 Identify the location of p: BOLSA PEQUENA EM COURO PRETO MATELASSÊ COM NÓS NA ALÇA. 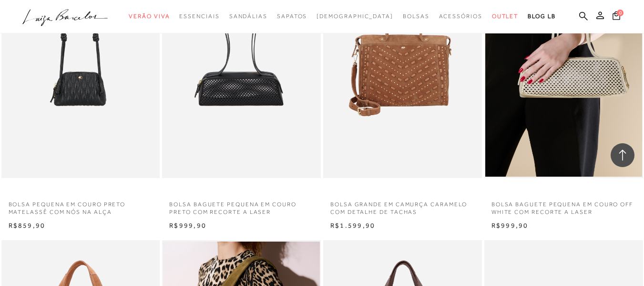
(80, 206).